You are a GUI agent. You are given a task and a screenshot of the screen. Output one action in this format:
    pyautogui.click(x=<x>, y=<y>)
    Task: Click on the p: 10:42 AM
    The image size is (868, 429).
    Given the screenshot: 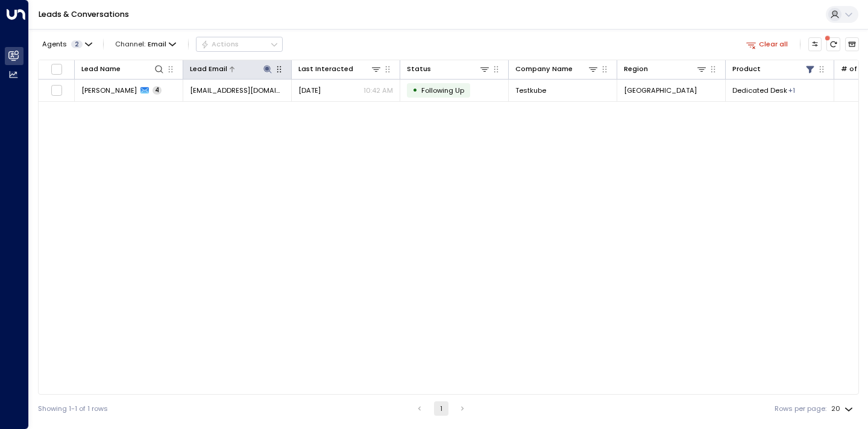 What is the action you would take?
    pyautogui.click(x=377, y=91)
    